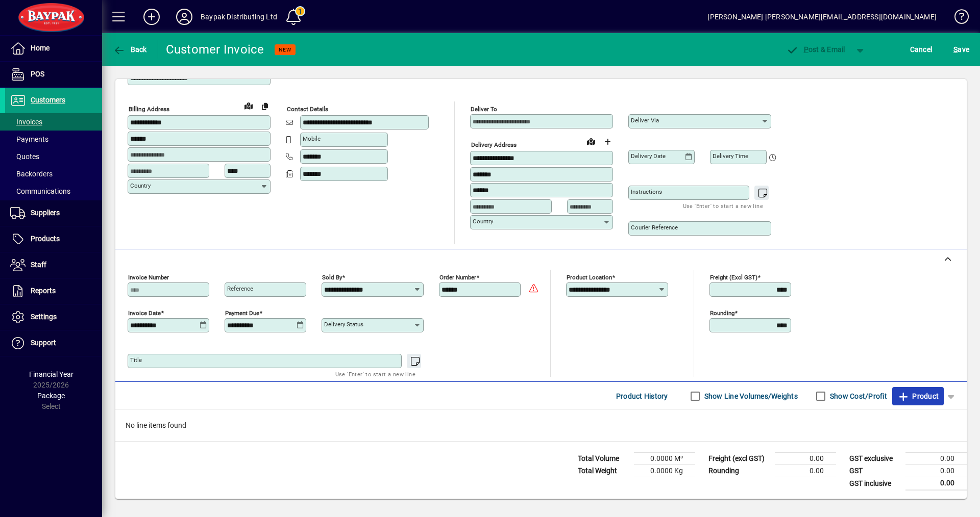 The image size is (980, 517). I want to click on button: Product, so click(918, 396).